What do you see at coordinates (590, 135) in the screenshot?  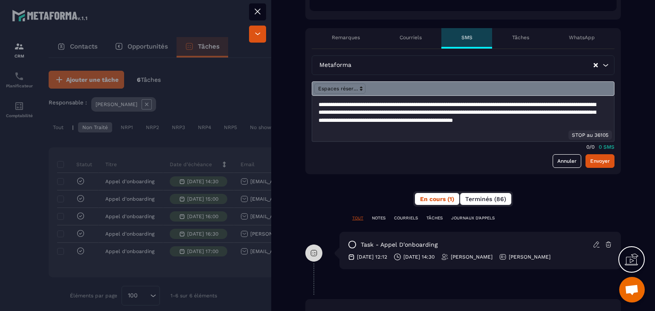 I see `div: STOP au 36105` at bounding box center [590, 135].